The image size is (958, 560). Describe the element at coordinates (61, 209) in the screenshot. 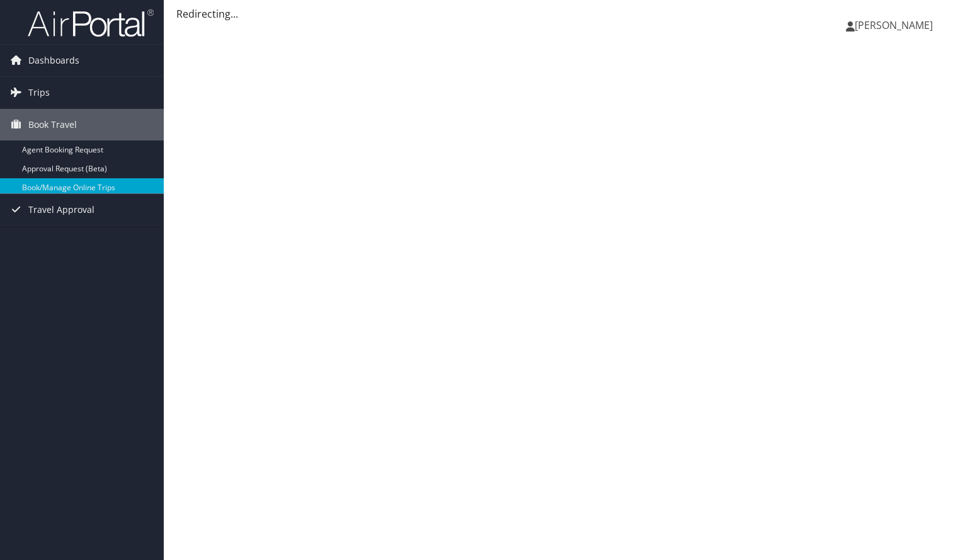

I see `span: Travel Approval` at that location.